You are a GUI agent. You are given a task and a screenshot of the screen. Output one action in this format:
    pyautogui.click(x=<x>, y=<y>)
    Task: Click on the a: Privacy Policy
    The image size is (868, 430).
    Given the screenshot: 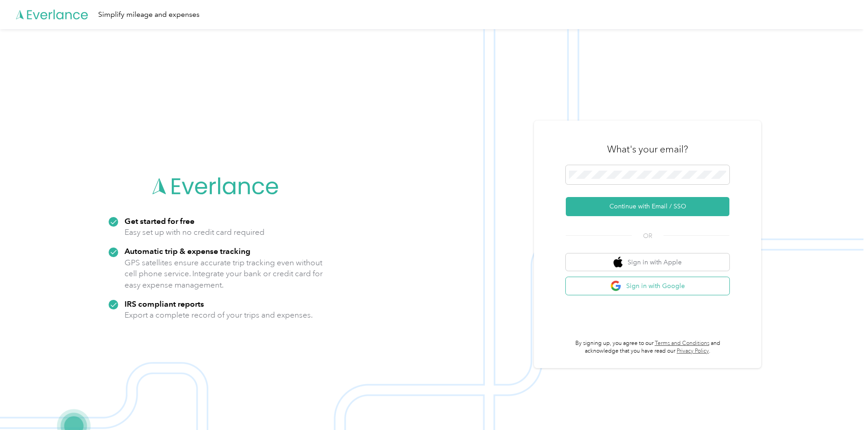 What is the action you would take?
    pyautogui.click(x=692, y=351)
    